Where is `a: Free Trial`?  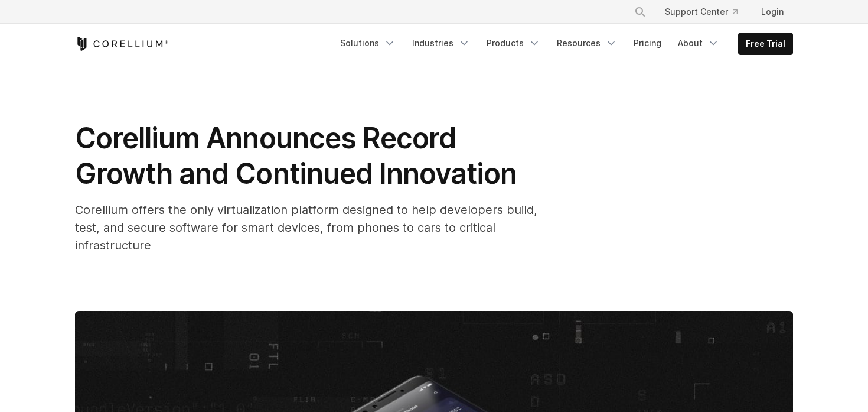
a: Free Trial is located at coordinates (765, 44).